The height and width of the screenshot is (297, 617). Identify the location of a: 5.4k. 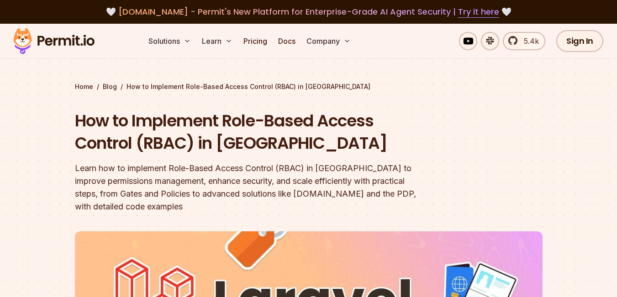
(524, 41).